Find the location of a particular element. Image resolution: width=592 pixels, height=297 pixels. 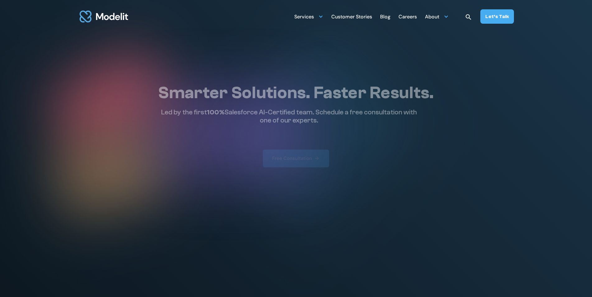

a: Let’s Talk is located at coordinates (497, 16).